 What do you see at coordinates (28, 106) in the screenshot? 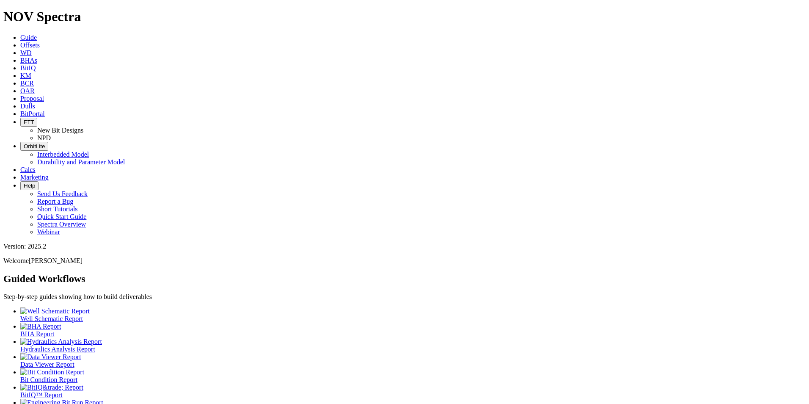
I see `span: Dulls` at bounding box center [28, 106].